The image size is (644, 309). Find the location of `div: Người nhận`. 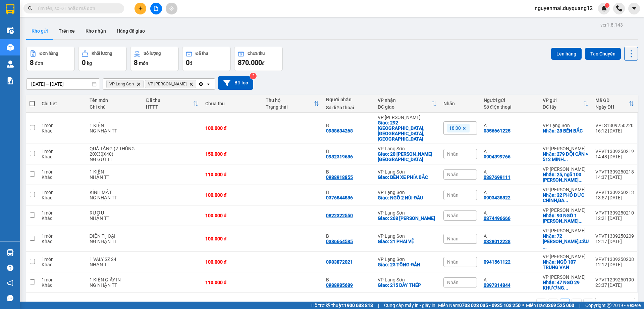

div: Người nhận is located at coordinates (349, 100).